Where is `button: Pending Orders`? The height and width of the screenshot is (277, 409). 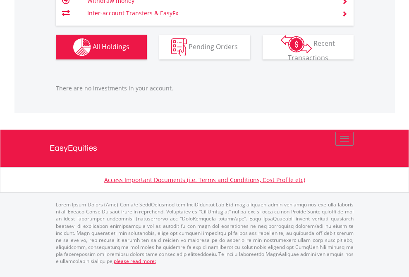 button: Pending Orders is located at coordinates (205, 47).